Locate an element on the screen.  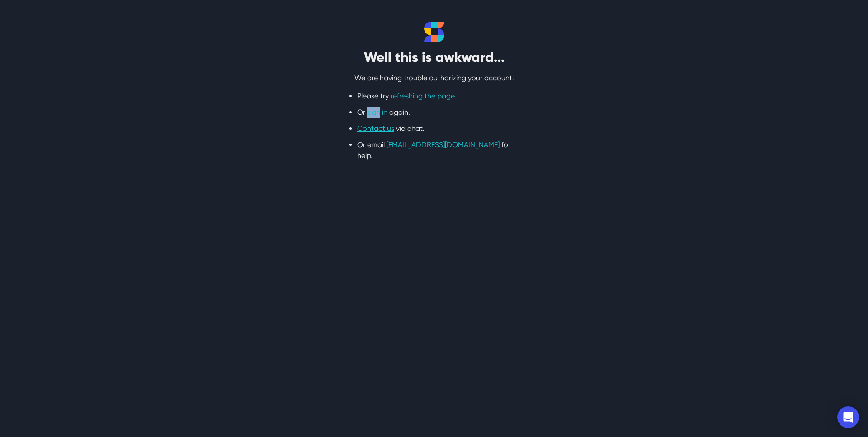
div: Open Intercom Messenger is located at coordinates (847, 417).